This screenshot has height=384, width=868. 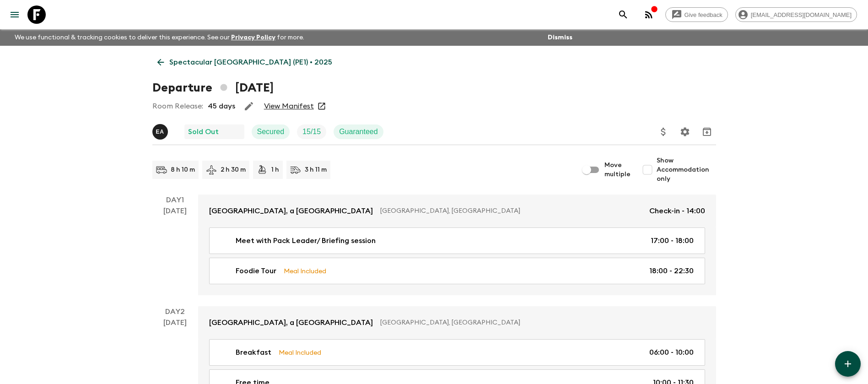 What do you see at coordinates (253, 37) in the screenshot?
I see `a: Privacy Policy` at bounding box center [253, 37].